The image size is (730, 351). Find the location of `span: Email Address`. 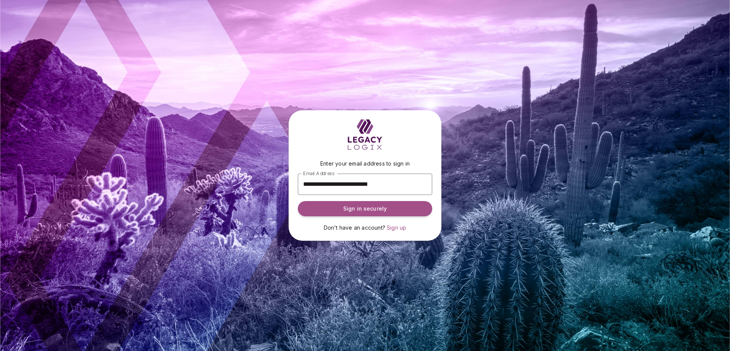

span: Email Address is located at coordinates (319, 173).